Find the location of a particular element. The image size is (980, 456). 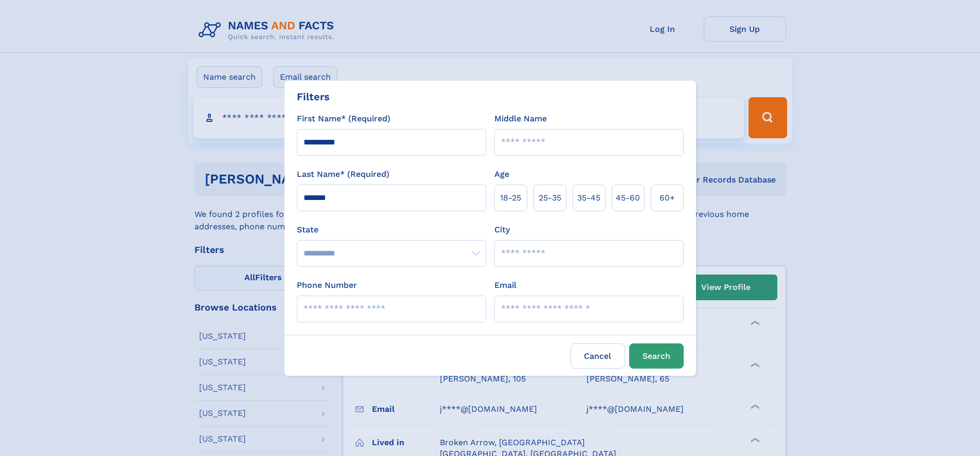

label: Last Name* (Required) is located at coordinates (343, 174).